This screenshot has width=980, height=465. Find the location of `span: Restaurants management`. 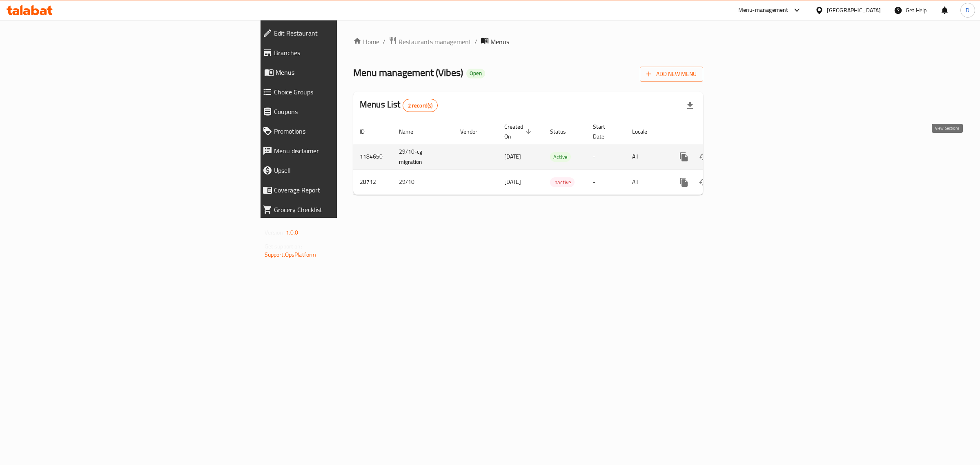

span: Restaurants management is located at coordinates (435, 41).